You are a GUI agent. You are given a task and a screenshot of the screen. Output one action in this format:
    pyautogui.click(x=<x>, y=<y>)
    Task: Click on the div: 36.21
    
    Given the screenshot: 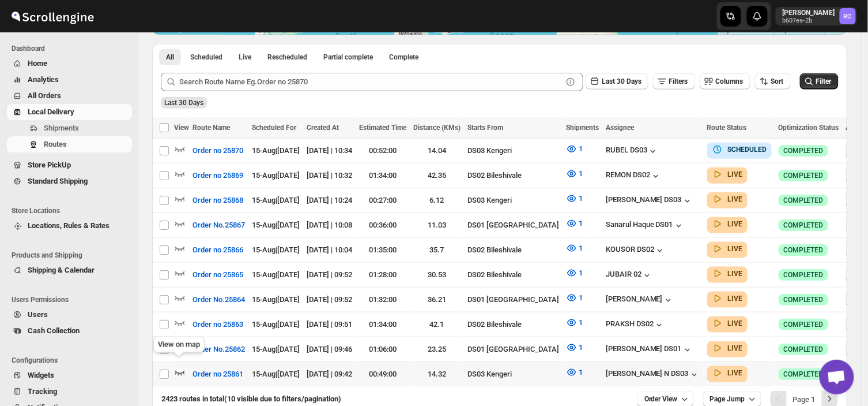 What is the action you would take?
    pyautogui.click(x=437, y=300)
    